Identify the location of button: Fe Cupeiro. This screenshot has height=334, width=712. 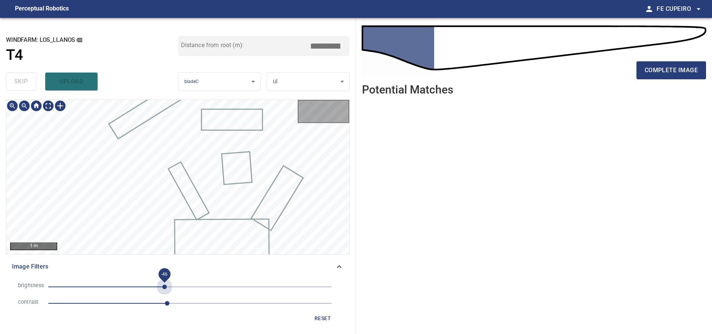
(678, 9).